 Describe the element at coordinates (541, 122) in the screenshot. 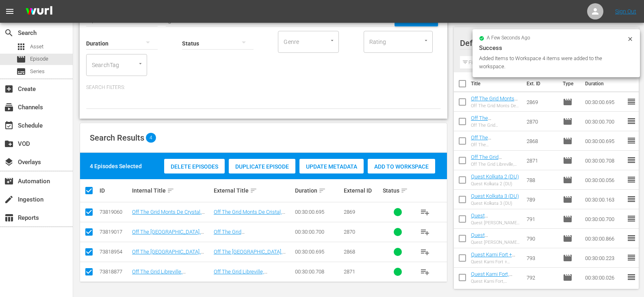

I see `td: 2870` at that location.